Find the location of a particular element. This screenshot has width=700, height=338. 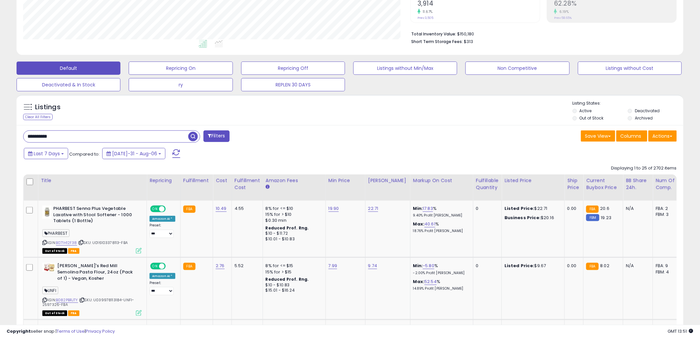

label: Active is located at coordinates (586, 111).